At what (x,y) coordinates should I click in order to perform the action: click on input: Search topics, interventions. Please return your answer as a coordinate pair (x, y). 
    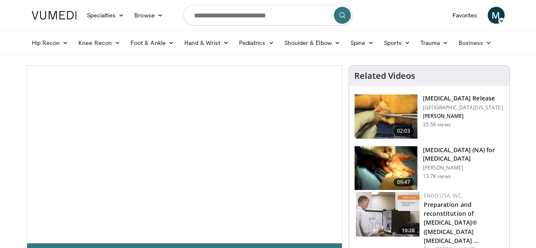
    Looking at the image, I should click on (268, 15).